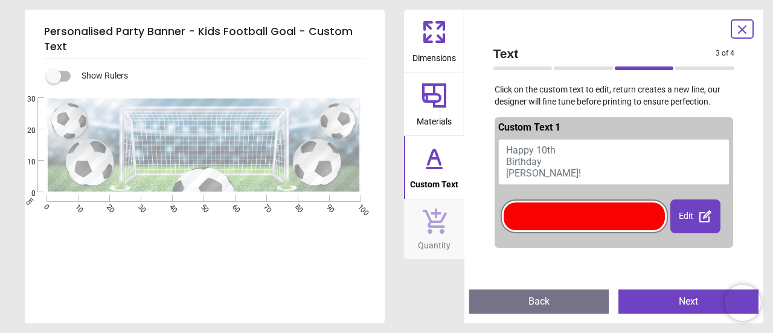  Describe the element at coordinates (529, 127) in the screenshot. I see `span: Custom Text 1` at that location.